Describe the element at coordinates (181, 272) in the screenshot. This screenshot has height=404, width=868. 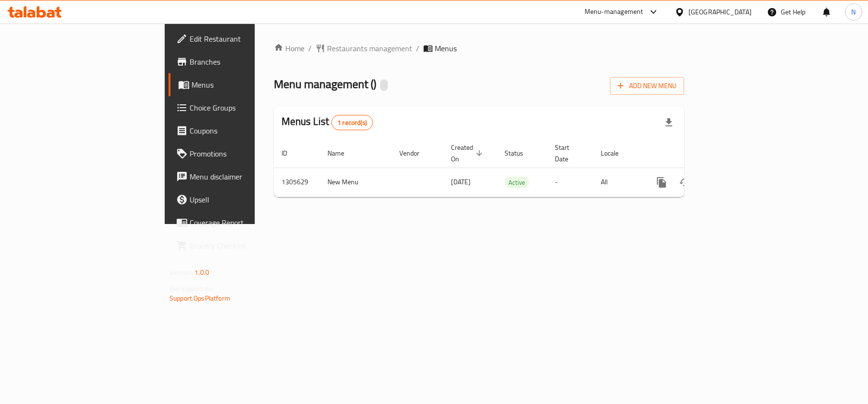
I see `span: Version:` at that location.